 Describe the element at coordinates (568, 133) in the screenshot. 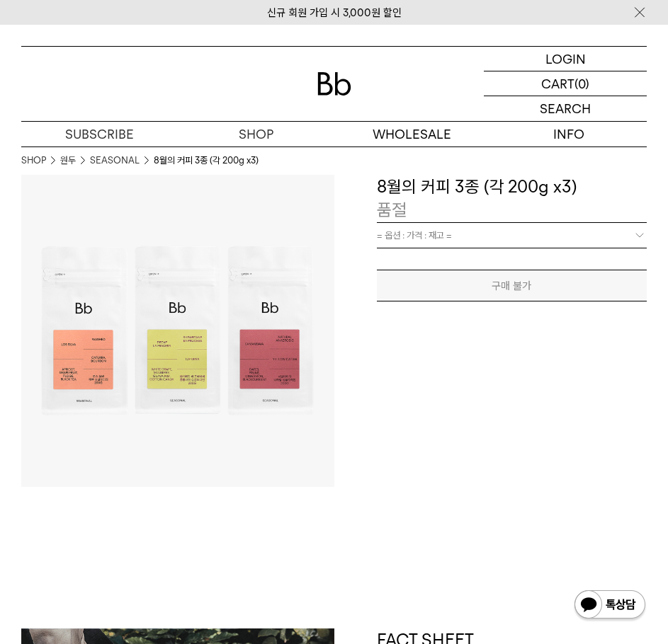

I see `p: INFO` at that location.